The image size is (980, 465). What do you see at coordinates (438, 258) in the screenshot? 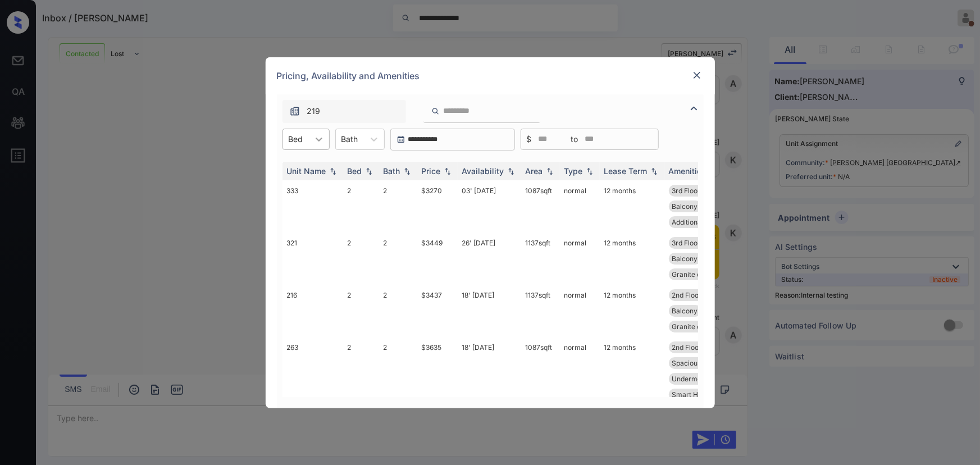
I see `td: $3449` at bounding box center [438, 258].